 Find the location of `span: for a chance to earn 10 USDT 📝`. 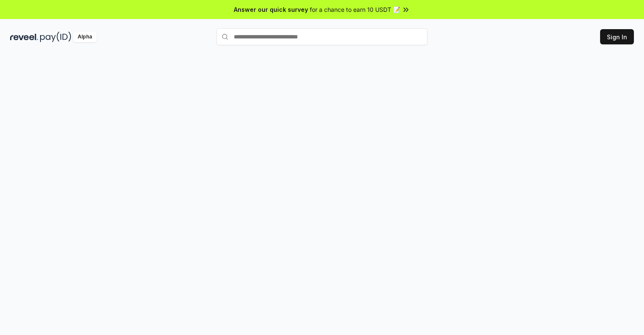

span: for a chance to earn 10 USDT 📝 is located at coordinates (355, 10).